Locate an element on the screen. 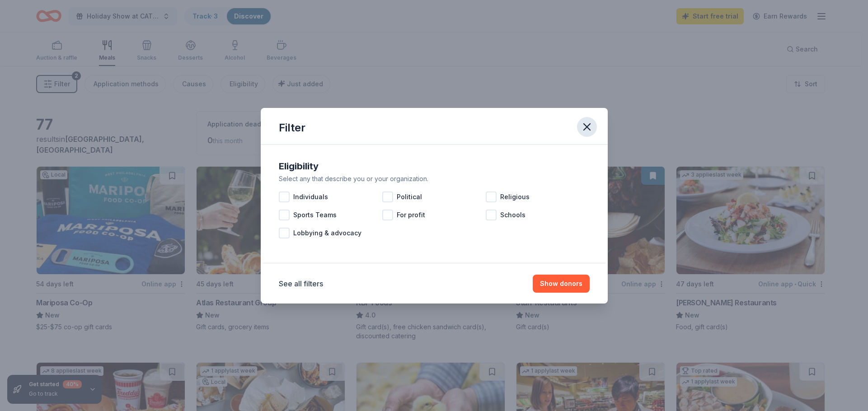 Image resolution: width=868 pixels, height=411 pixels. span: Individuals is located at coordinates (310, 197).